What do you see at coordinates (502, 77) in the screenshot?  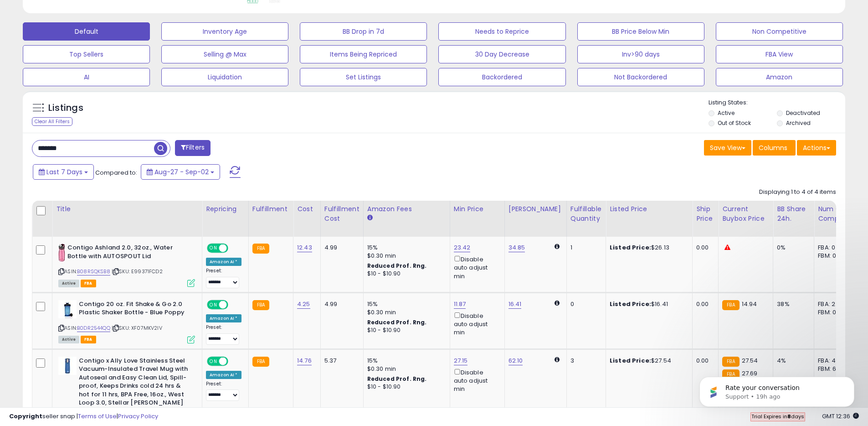 I see `button: Backordered` at bounding box center [502, 77].